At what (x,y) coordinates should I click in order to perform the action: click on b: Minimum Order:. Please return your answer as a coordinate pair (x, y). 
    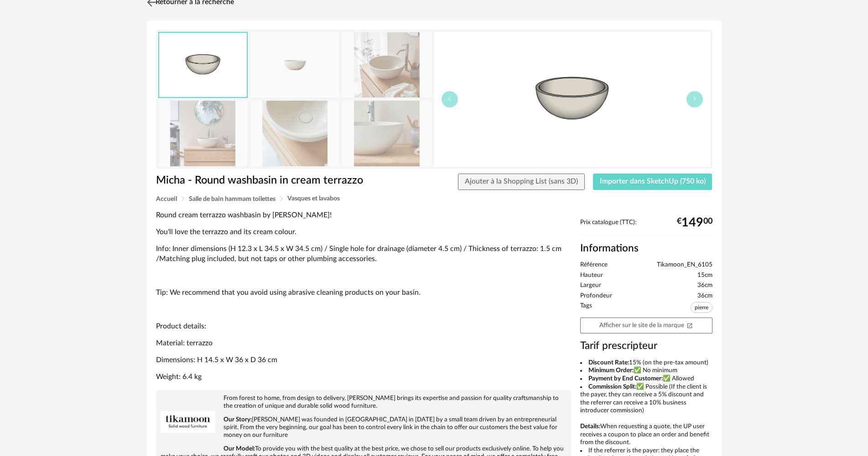
    Looking at the image, I should click on (611, 371).